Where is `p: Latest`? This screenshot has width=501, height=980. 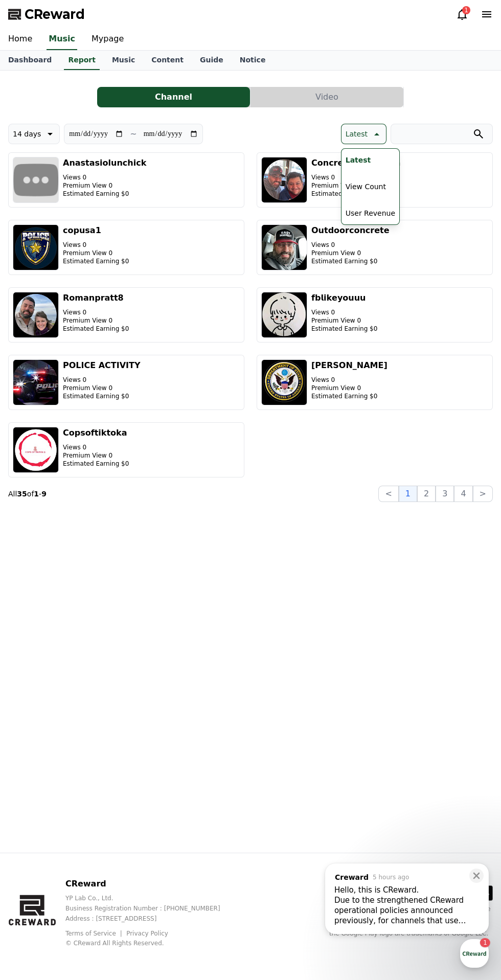
p: Latest is located at coordinates (356, 134).